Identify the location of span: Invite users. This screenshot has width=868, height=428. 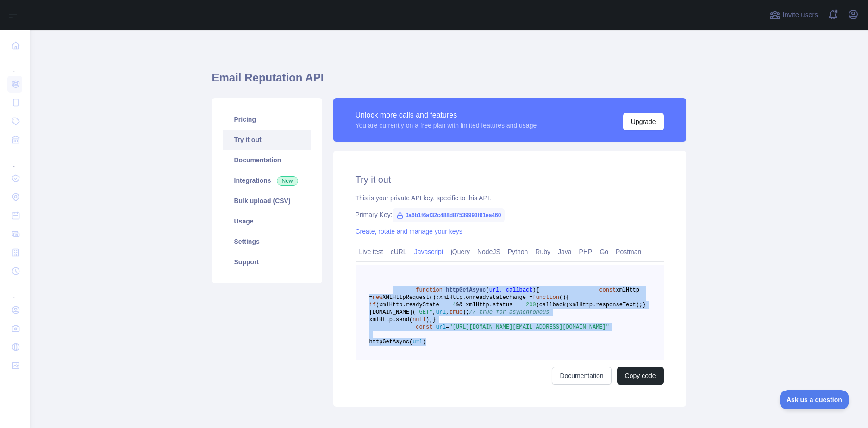
(800, 15).